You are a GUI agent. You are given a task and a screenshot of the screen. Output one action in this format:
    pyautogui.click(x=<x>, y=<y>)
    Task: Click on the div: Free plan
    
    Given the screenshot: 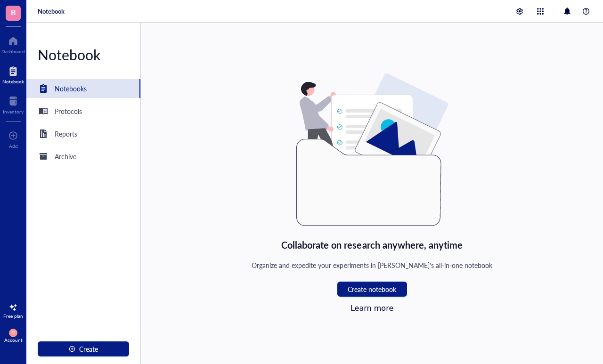 What is the action you would take?
    pyautogui.click(x=13, y=316)
    